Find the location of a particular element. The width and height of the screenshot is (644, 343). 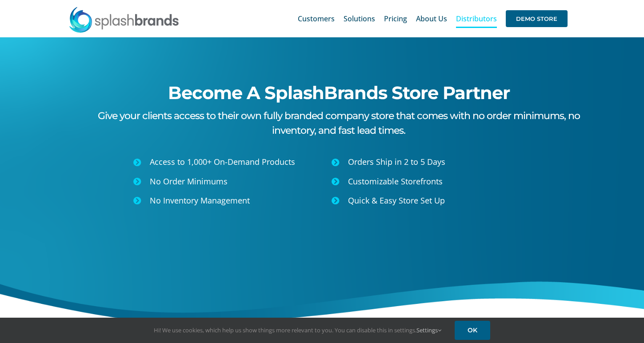

a: Distributors is located at coordinates (476, 19).